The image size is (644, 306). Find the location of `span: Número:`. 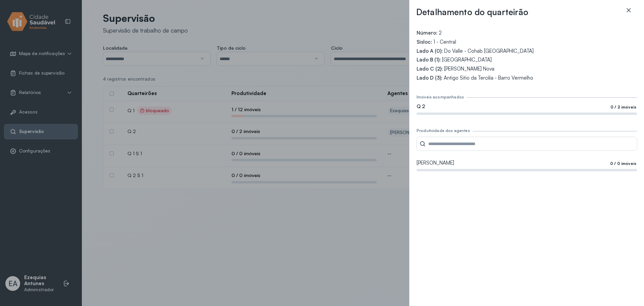

span: Número: is located at coordinates (427, 33).